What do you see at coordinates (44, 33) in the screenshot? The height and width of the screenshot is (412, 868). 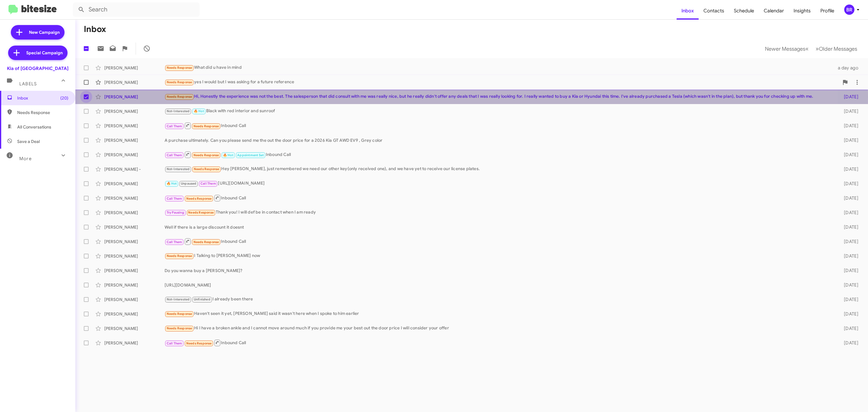 I see `span: New Campaign` at bounding box center [44, 33].